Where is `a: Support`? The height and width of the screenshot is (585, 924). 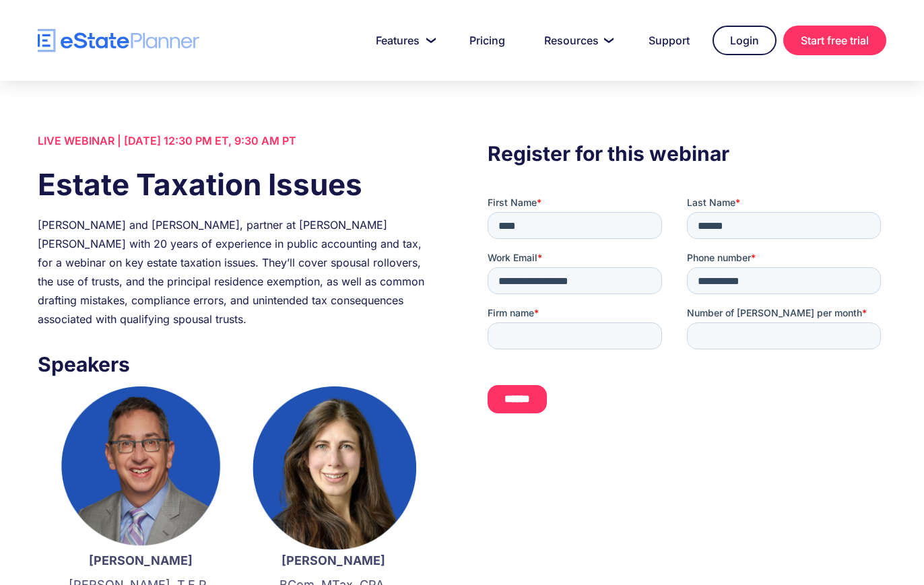 a: Support is located at coordinates (669, 41).